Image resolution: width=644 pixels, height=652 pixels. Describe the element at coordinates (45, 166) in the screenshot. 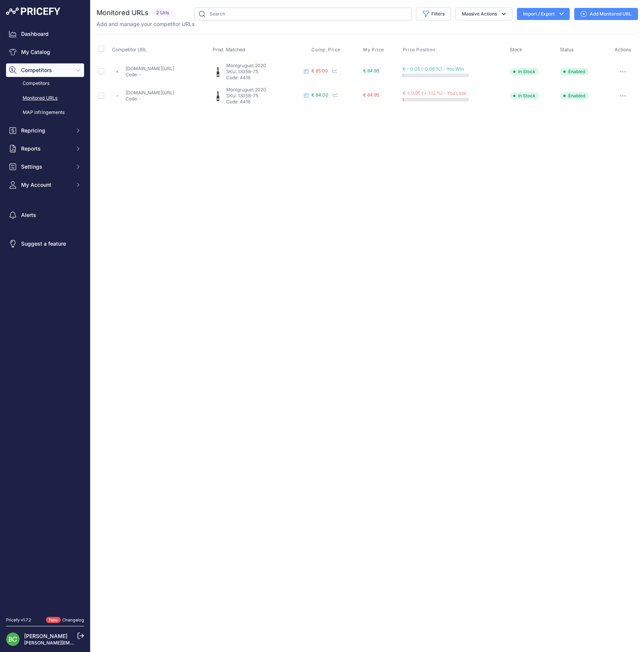

I see `button: Settings` at that location.